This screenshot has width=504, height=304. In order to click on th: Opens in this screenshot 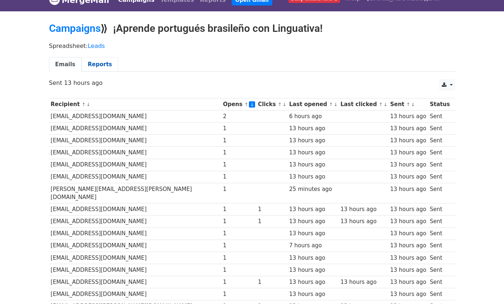, I will do `click(239, 104)`.